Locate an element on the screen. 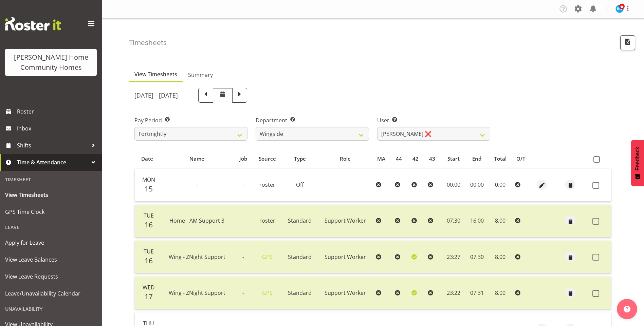 The width and height of the screenshot is (644, 326). span: Time & Attendance is located at coordinates (53, 162).